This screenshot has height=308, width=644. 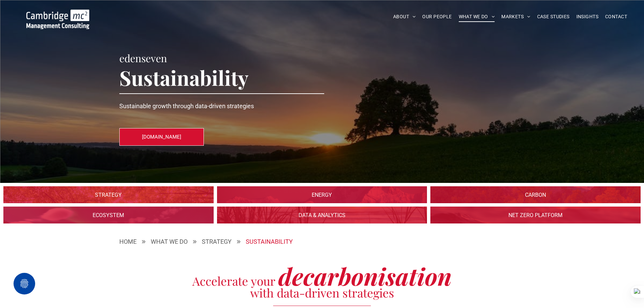 I want to click on span: with data-driven strategies, so click(x=322, y=293).